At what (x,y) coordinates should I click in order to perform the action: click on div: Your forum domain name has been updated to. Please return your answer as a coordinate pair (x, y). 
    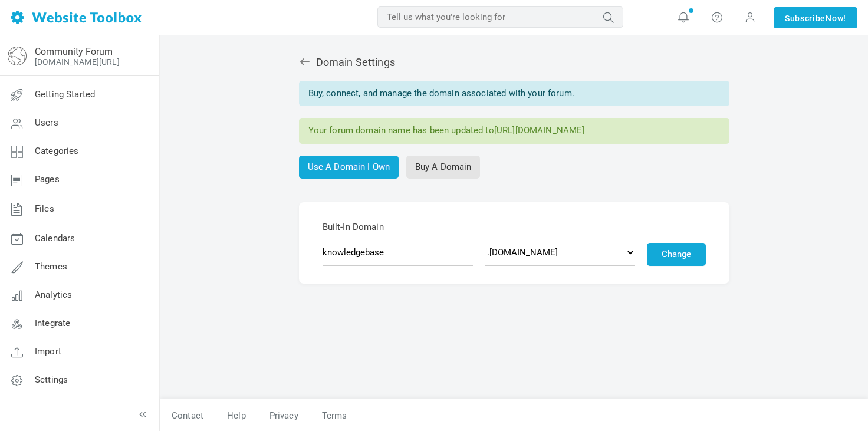
    Looking at the image, I should click on (515, 131).